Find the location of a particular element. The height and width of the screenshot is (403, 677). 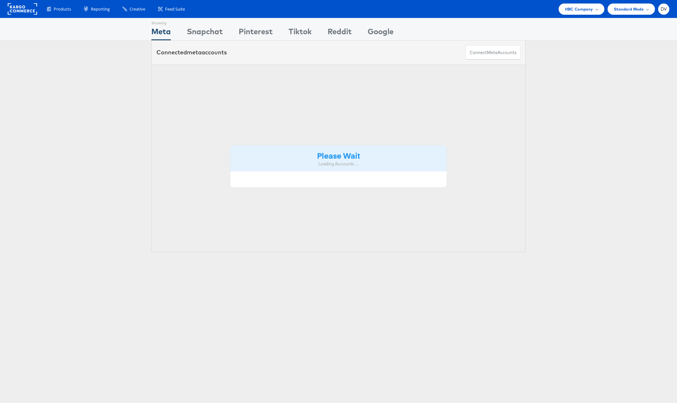

span: Feed Suite is located at coordinates (175, 9).